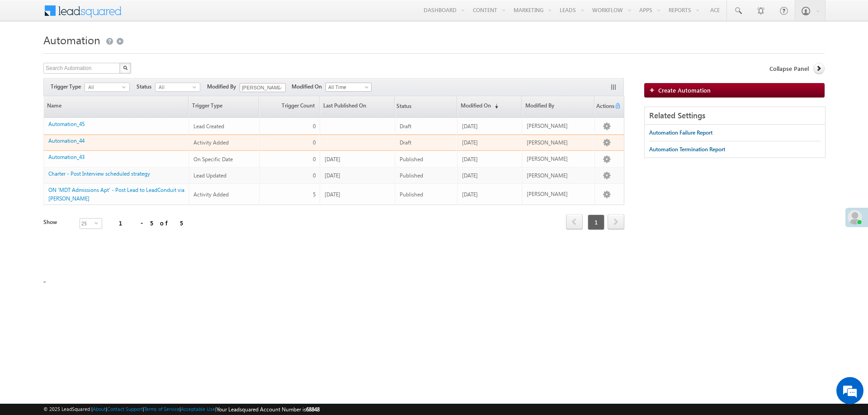 This screenshot has width=868, height=415. What do you see at coordinates (681, 133) in the screenshot?
I see `div: Automation Failure Report` at bounding box center [681, 133].